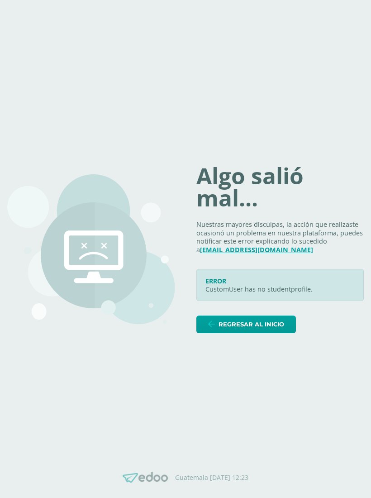 Image resolution: width=371 pixels, height=498 pixels. I want to click on h1: Algo salió mal..., so click(280, 187).